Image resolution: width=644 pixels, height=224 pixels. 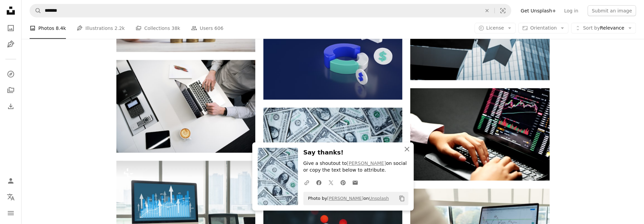 What do you see at coordinates (538, 11) in the screenshot?
I see `a: Get Unsplash+` at bounding box center [538, 11].